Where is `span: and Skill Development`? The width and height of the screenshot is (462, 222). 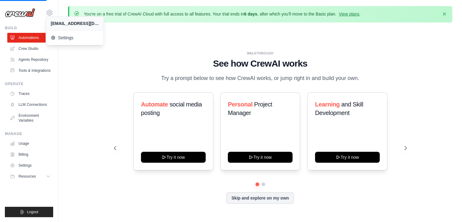 span: and Skill Development is located at coordinates (339, 108).